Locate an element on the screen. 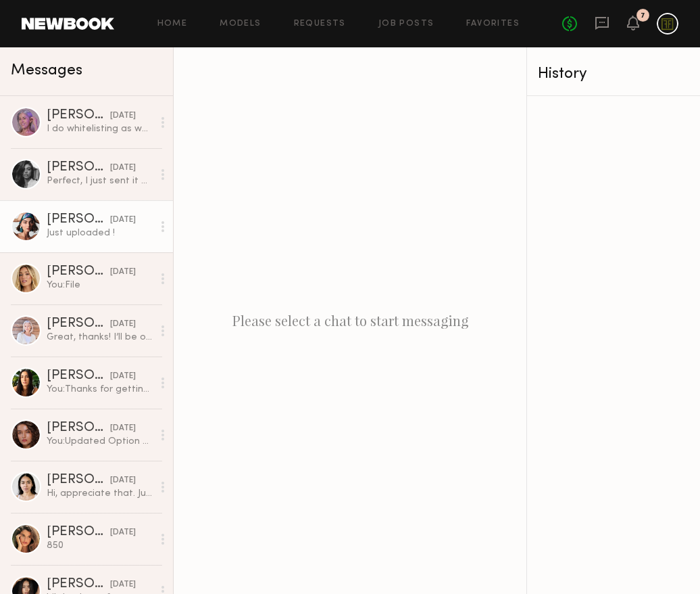 The image size is (700, 594). div: Perfect, I just sent it all over! is located at coordinates (99, 180).